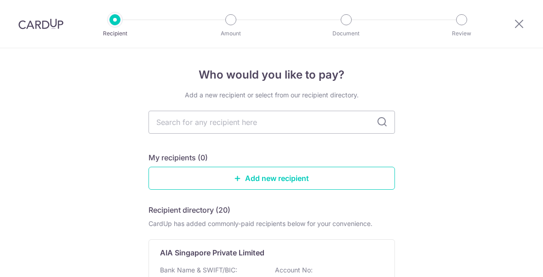 The image size is (543, 277). Describe the element at coordinates (190, 210) in the screenshot. I see `h5: Recipient directory (20)` at that location.